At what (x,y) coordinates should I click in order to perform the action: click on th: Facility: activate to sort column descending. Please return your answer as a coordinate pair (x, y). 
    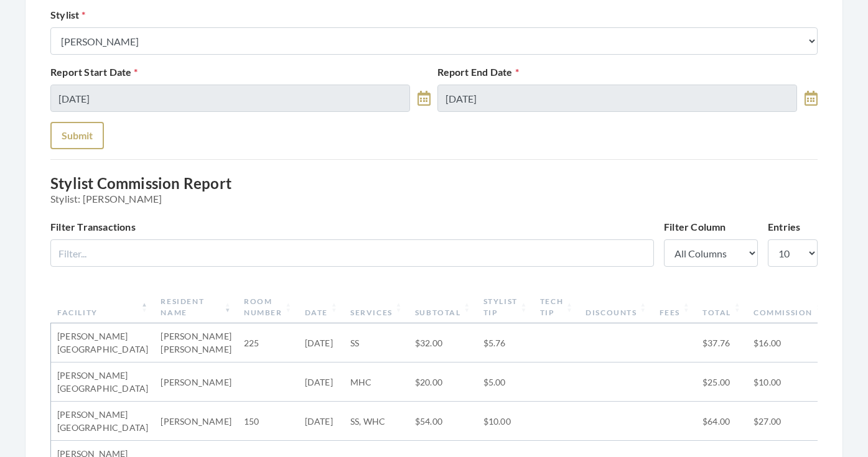
    Looking at the image, I should click on (103, 307).